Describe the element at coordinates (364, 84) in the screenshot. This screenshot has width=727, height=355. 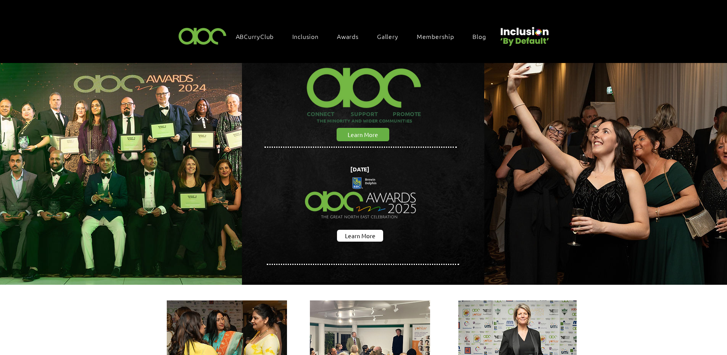
I see `img: ABC-Logo-Blank-Background-01-01-2_edited.png` at that location.